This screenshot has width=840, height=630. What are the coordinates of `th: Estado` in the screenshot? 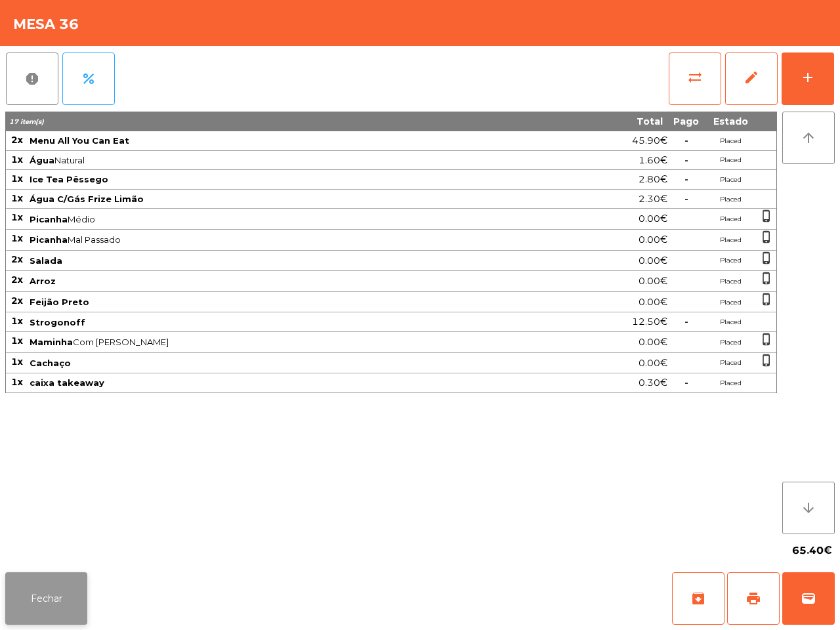 It's located at (731, 122).